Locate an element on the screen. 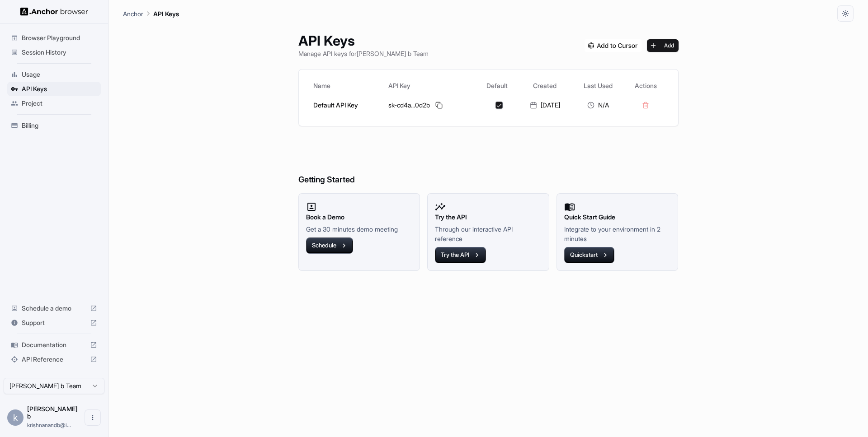  h2: Book a Demo is located at coordinates (359, 217).